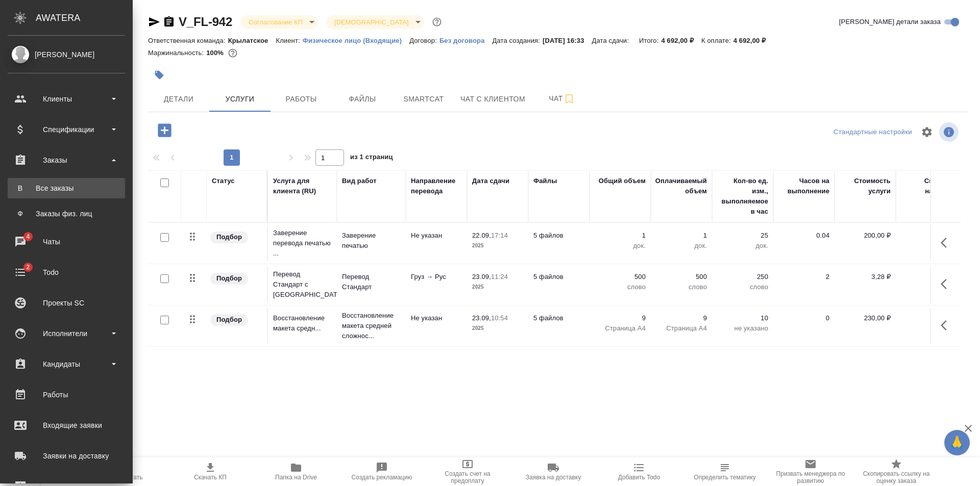  What do you see at coordinates (872, 132) in the screenshot?
I see `div: split button` at bounding box center [872, 132].